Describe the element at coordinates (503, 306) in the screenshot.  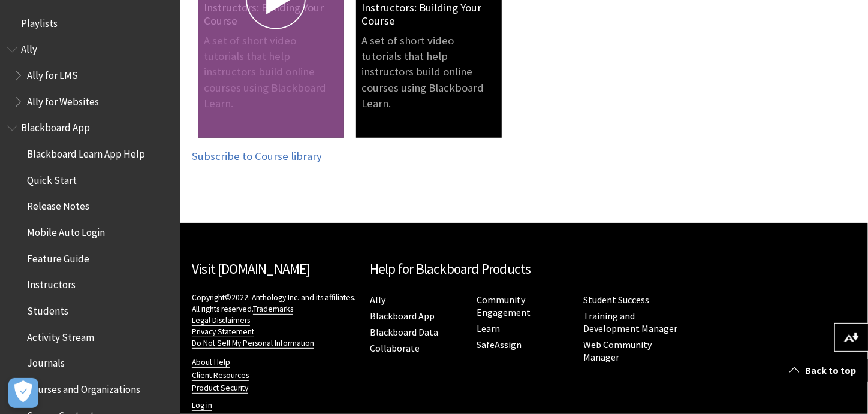
I see `a: Community Engagement` at that location.